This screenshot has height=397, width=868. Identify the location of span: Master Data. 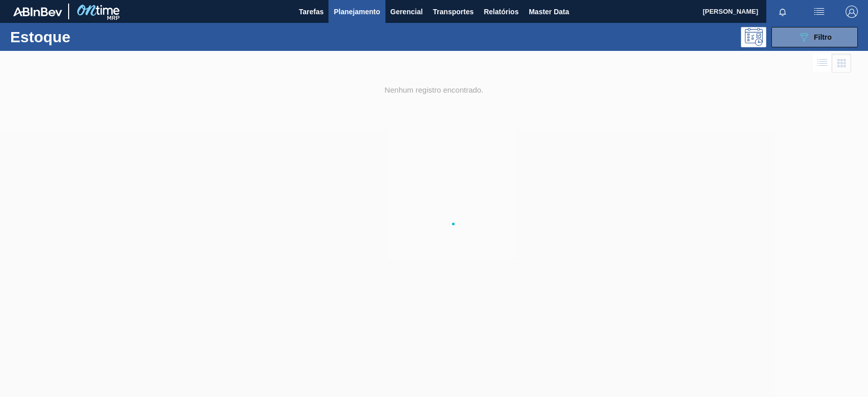
(549, 12).